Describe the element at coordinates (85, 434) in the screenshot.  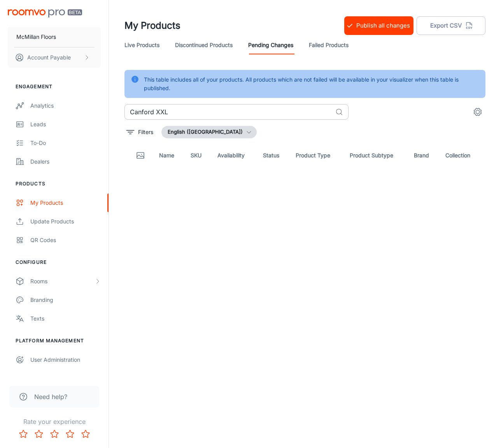
I see `button: Rate 5 star` at that location.